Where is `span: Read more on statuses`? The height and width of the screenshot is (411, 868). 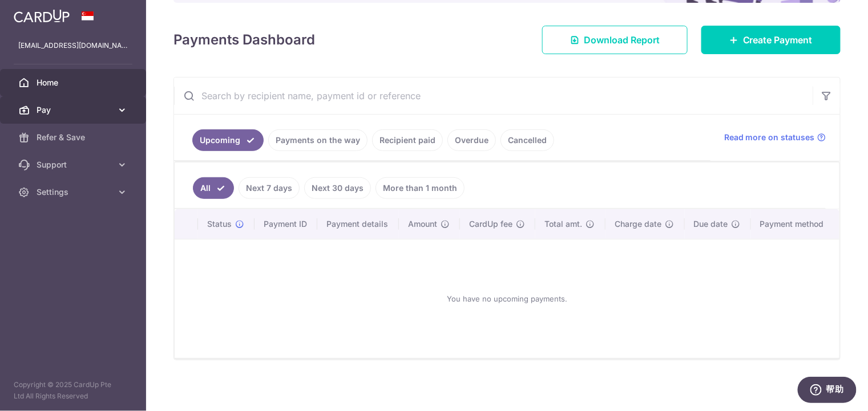
span: Read more on statuses is located at coordinates (769, 138).